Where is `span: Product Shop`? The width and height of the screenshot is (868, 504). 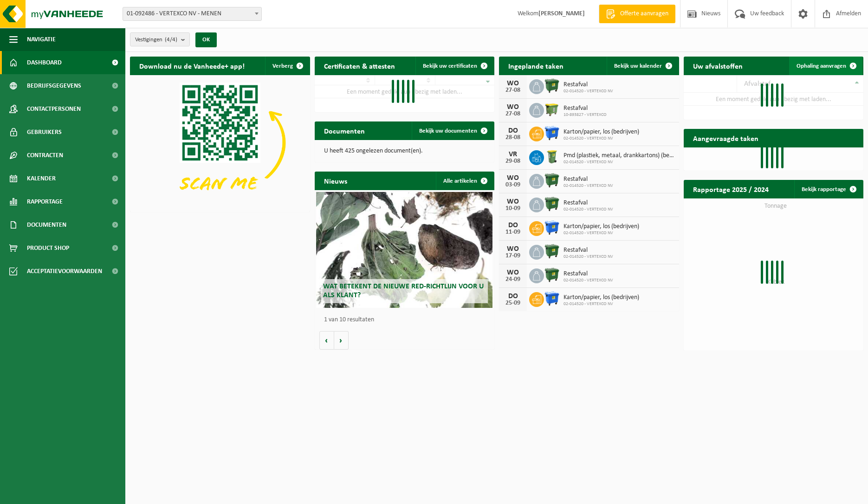
span: Product Shop is located at coordinates (48, 248).